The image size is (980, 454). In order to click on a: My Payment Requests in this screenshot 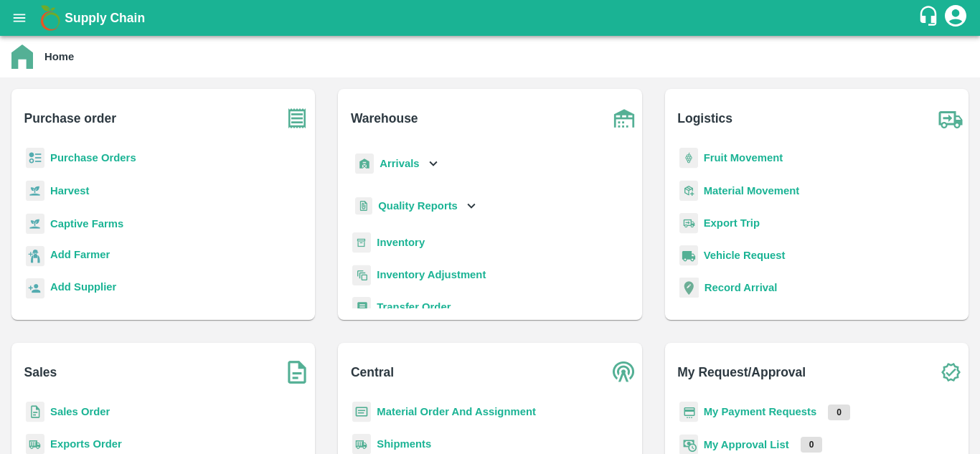, I will do `click(761, 412)`.